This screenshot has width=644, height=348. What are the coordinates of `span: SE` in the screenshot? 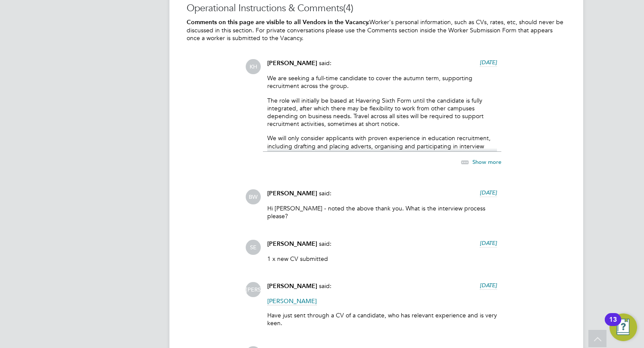 It's located at (253, 247).